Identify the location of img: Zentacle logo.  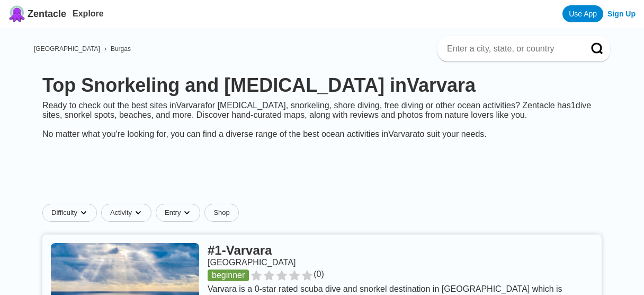
(17, 13).